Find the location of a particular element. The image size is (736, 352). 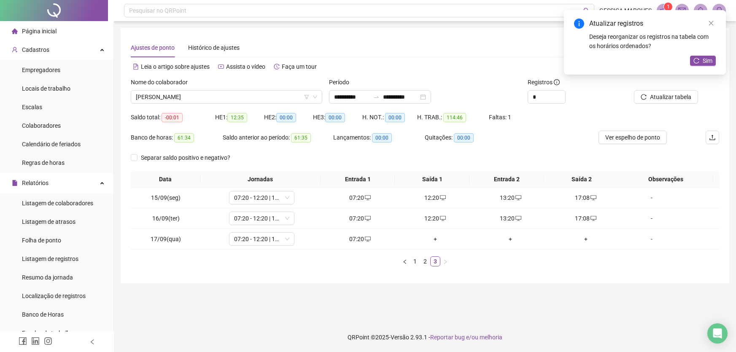

sup: 1 is located at coordinates (668, 7).